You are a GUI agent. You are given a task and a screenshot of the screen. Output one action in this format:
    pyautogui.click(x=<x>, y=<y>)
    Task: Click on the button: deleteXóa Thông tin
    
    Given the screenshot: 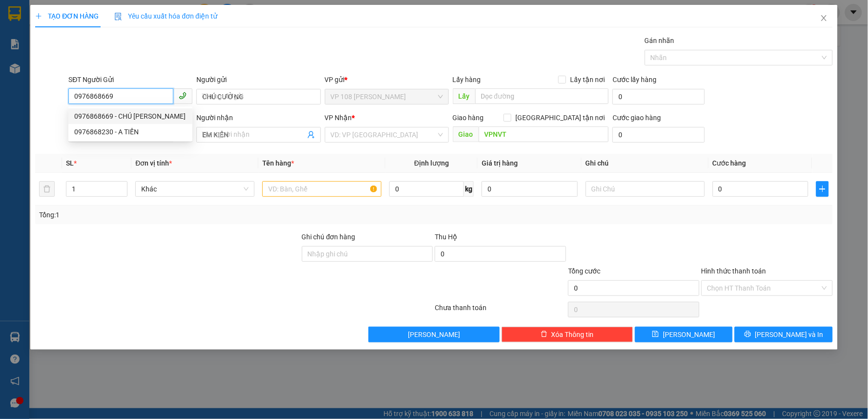 What is the action you would take?
    pyautogui.click(x=567, y=335)
    